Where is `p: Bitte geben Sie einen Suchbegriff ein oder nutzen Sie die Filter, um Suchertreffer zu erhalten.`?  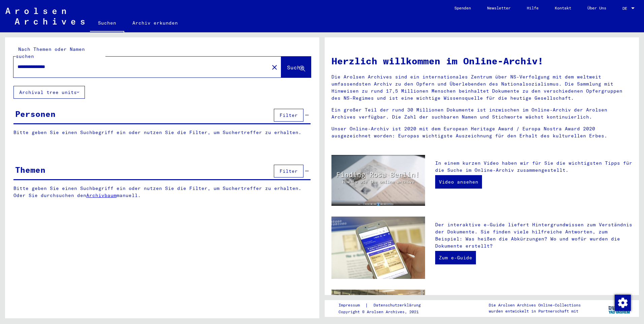
p: Bitte geben Sie einen Suchbegriff ein oder nutzen Sie die Filter, um Suchertreffer zu erhalten. is located at coordinates (162, 133).